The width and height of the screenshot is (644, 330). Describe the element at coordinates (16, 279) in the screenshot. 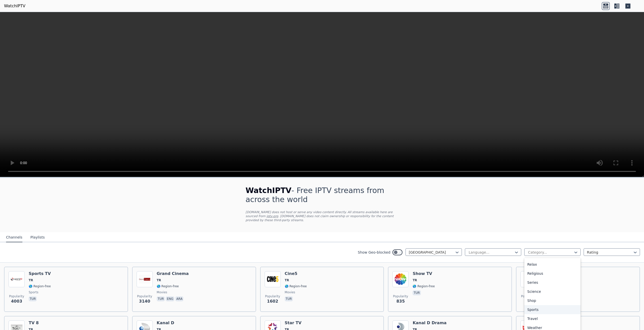

I see `img: Sports TV` at that location.